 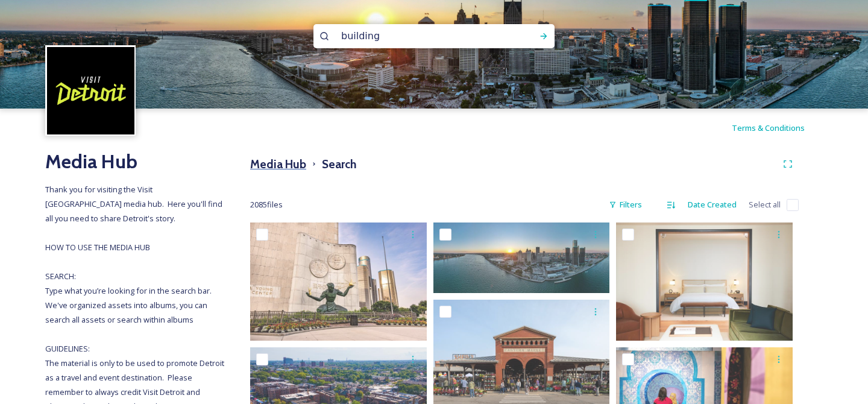 What do you see at coordinates (705, 281) in the screenshot?
I see `img: Shinola_302_Woodward_004_Photo_Credit_Nicole_Franzen.jpeg` at bounding box center [705, 281].